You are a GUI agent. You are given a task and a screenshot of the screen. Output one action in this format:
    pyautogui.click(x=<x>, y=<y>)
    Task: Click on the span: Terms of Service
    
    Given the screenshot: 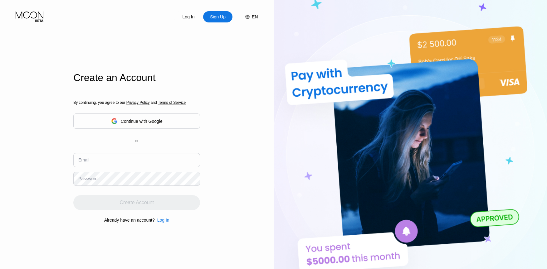 What is the action you would take?
    pyautogui.click(x=172, y=103)
    